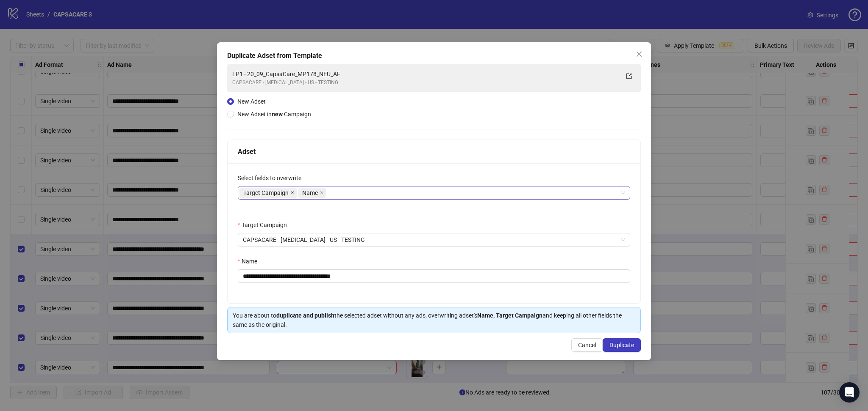 Image resolution: width=868 pixels, height=411 pixels. I want to click on button: Duplicate, so click(622, 345).